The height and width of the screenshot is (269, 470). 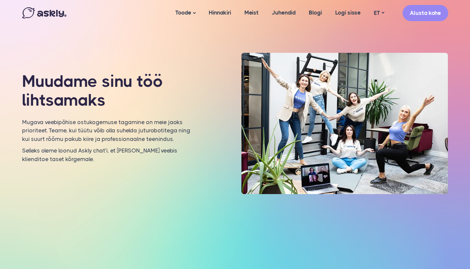 What do you see at coordinates (107, 91) in the screenshot?
I see `h1: Muudame sinu töö lihtsamaks` at bounding box center [107, 91].